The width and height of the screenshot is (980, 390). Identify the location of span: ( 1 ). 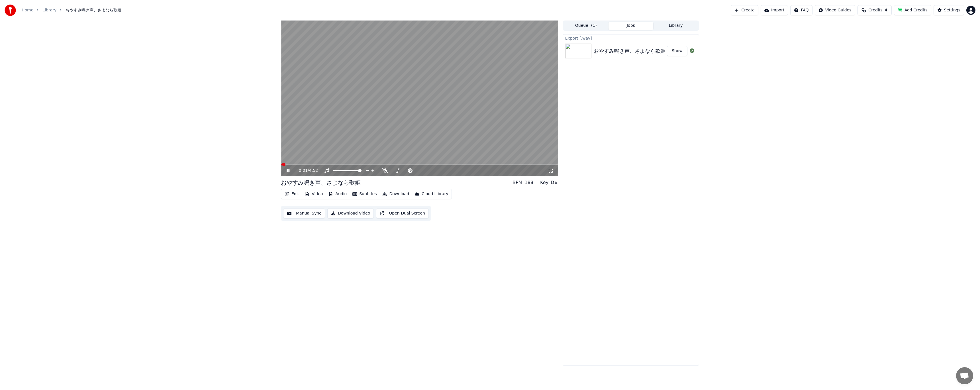
(594, 26).